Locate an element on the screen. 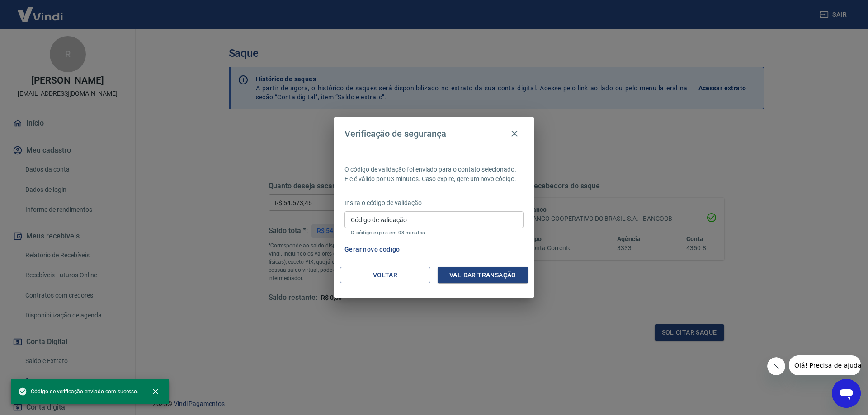 Image resolution: width=868 pixels, height=415 pixels. p: Insira o código de validação is located at coordinates (434, 203).